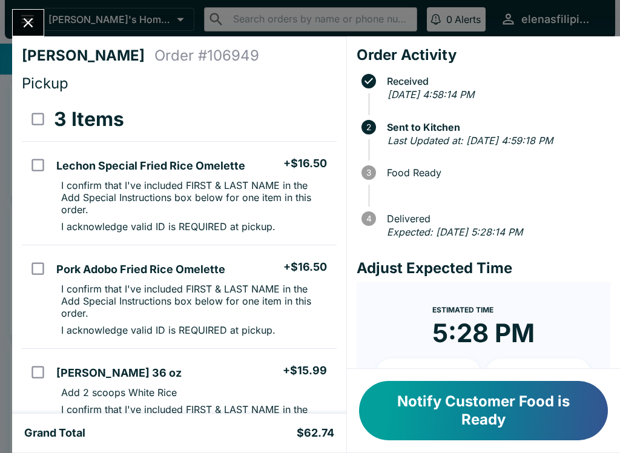 The height and width of the screenshot is (453, 620). Describe the element at coordinates (45, 83) in the screenshot. I see `span: Pickup` at that location.